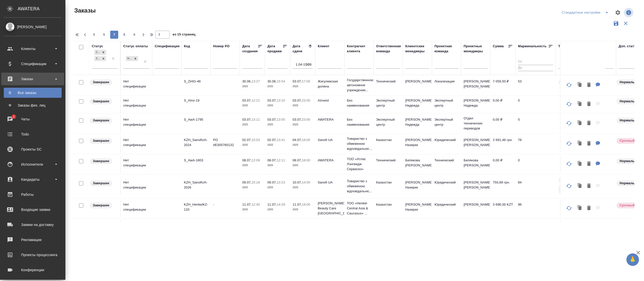 The height and width of the screenshot is (281, 644). I want to click on p: 09.07,, so click(272, 182).